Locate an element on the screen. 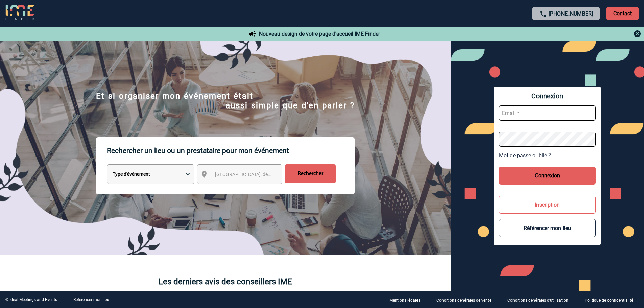 Image resolution: width=644 pixels, height=308 pixels. img: call-24-px.png is located at coordinates (544, 14).